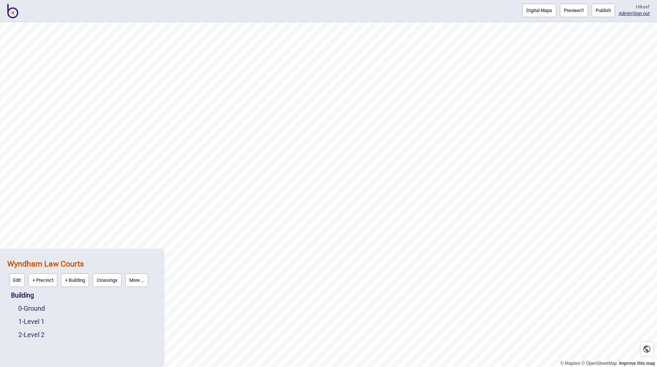  I want to click on a: Building, so click(22, 295).